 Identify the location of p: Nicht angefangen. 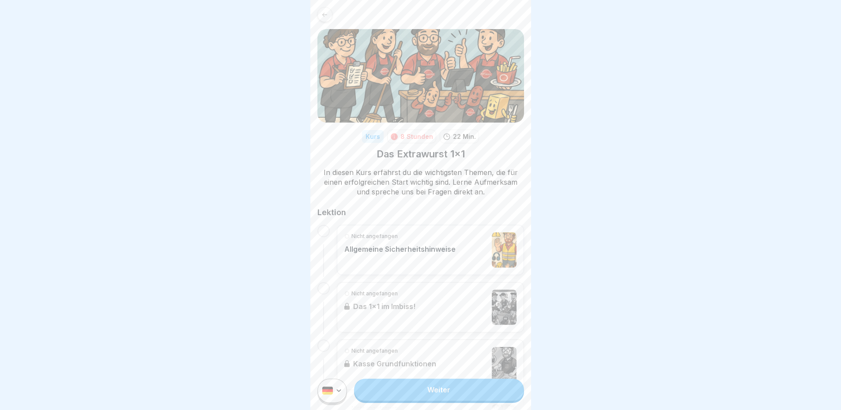
(374, 237).